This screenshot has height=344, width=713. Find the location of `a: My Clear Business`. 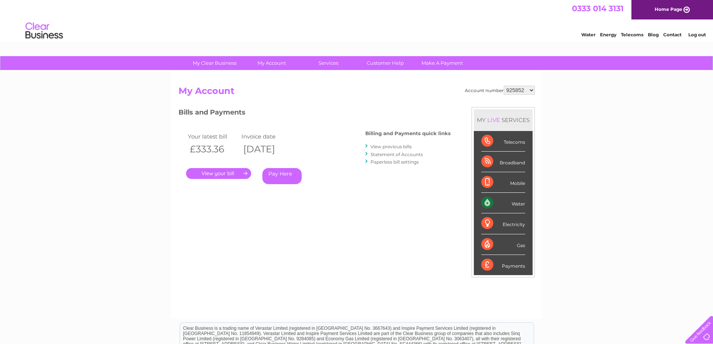

a: My Clear Business is located at coordinates (215, 63).